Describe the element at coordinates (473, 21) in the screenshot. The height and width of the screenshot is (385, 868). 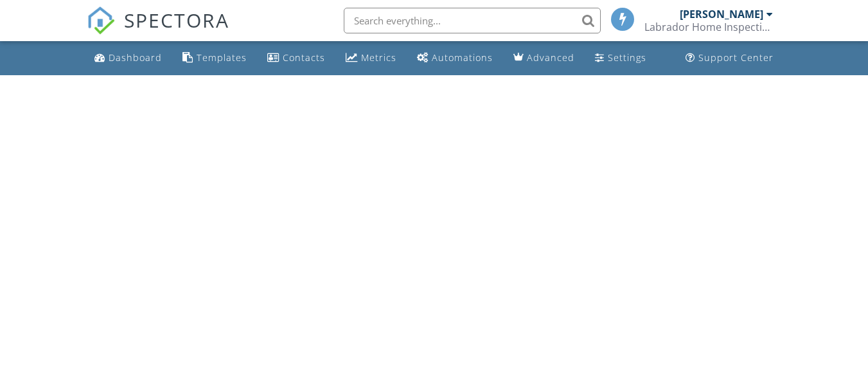
I see `input: Search everything...` at that location.